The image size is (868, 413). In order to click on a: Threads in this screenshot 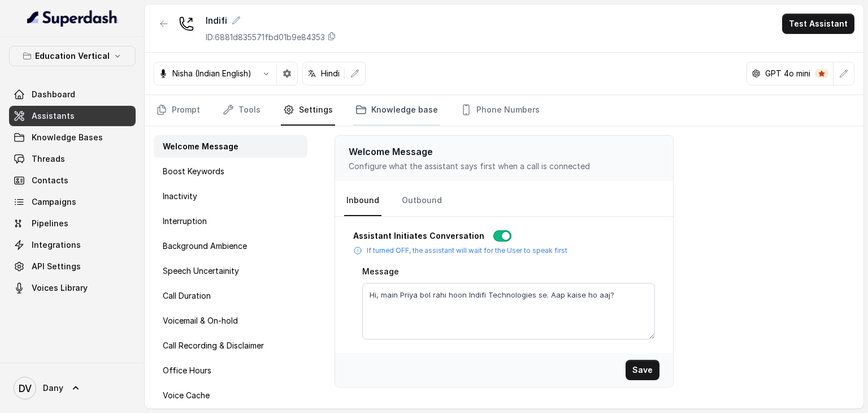, I will do `click(72, 159)`.